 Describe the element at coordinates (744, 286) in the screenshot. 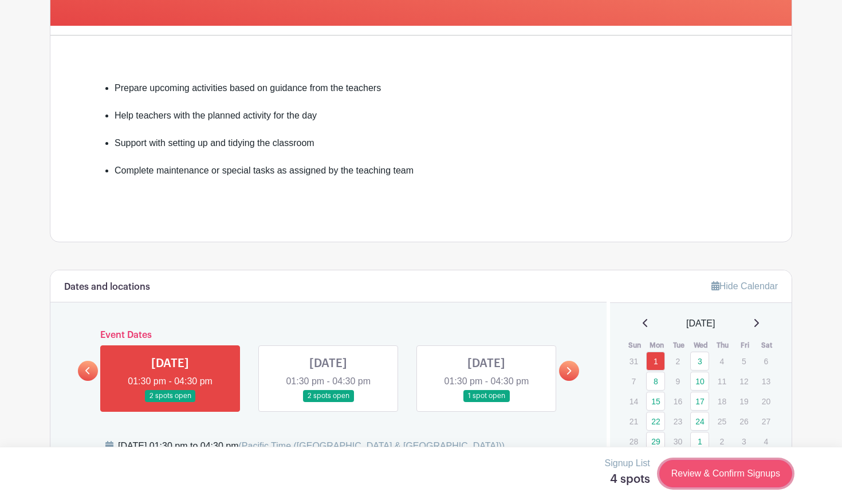

I see `a: Hide Calendar` at that location.